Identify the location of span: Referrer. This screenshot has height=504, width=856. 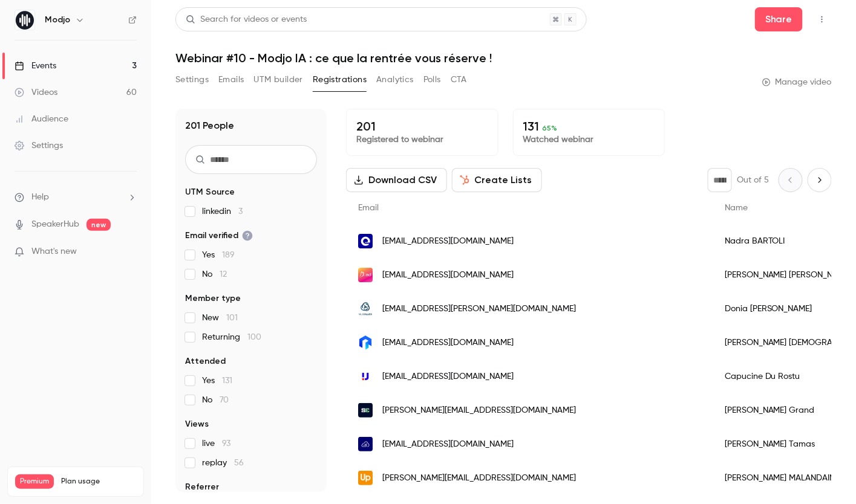
(202, 487).